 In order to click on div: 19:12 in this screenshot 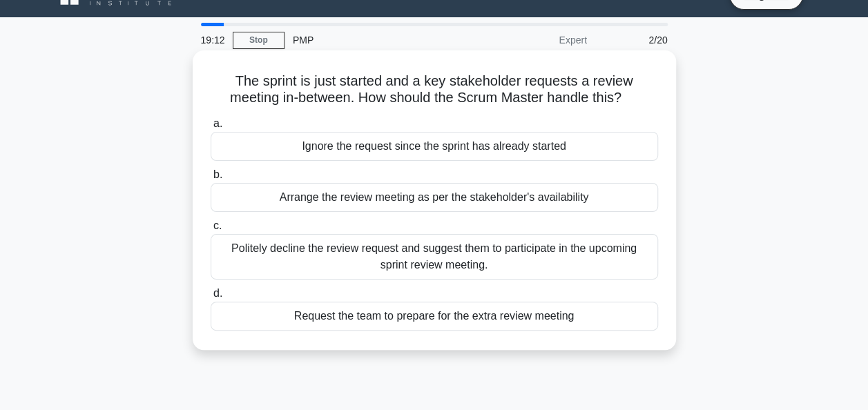, I will do `click(213, 40)`.